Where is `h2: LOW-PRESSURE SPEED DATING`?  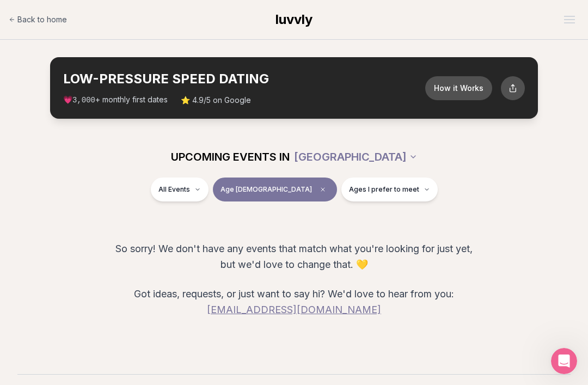
h2: LOW-PRESSURE SPEED DATING is located at coordinates (243, 79).